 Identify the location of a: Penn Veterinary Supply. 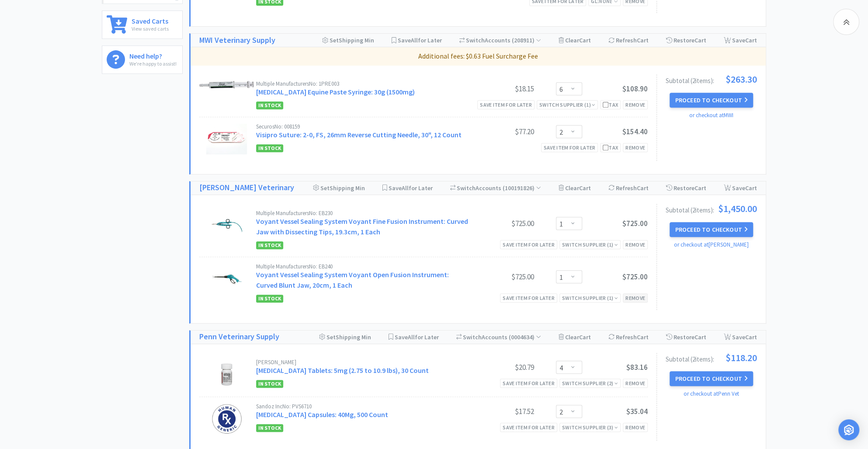
(239, 337).